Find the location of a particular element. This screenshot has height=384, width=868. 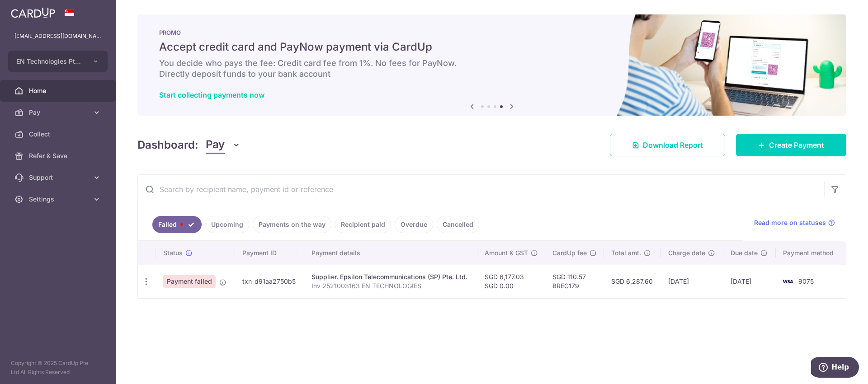

a: Overdue is located at coordinates (413, 224).